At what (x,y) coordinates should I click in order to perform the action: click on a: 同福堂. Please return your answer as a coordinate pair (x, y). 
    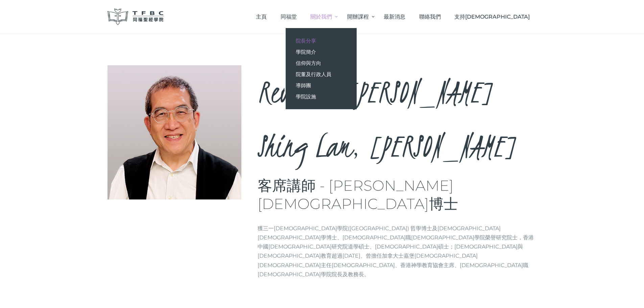
    Looking at the image, I should click on (288, 17).